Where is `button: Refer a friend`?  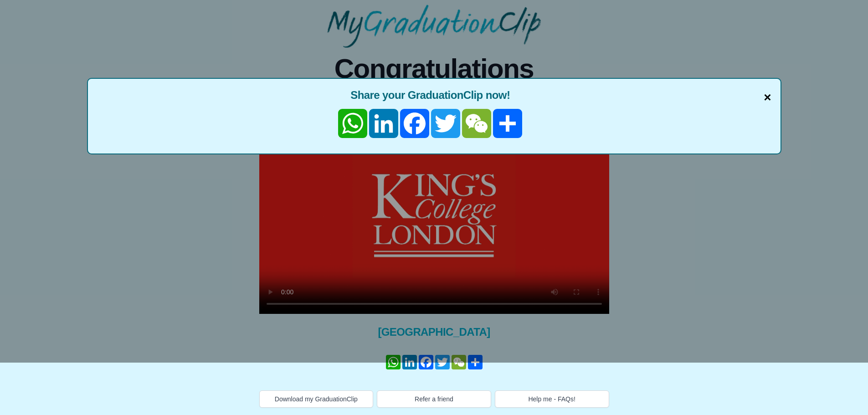
button: Refer a friend is located at coordinates (434, 399).